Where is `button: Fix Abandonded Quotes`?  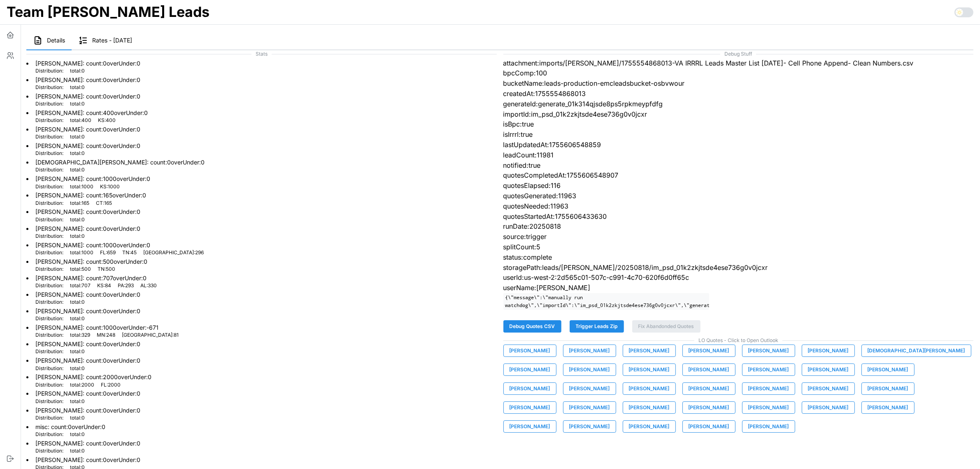
button: Fix Abandonded Quotes is located at coordinates (667, 327).